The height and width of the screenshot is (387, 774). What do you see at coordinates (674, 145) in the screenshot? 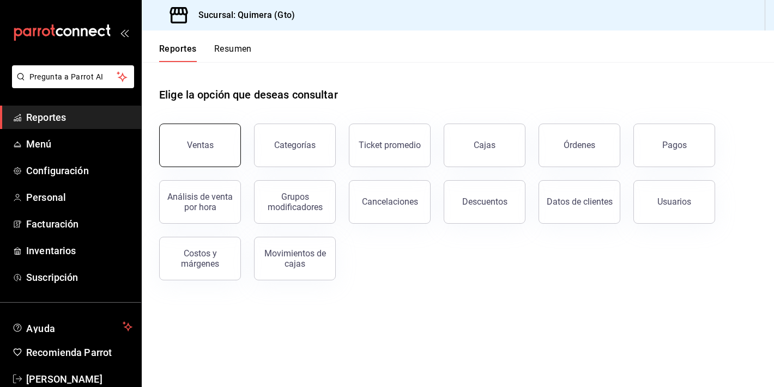
I see `button: Pagos` at bounding box center [674, 145].